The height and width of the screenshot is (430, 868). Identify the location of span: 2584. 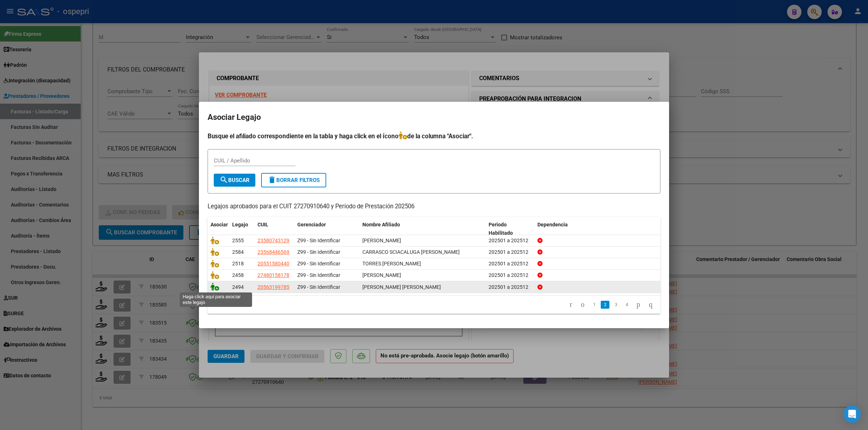
(238, 252).